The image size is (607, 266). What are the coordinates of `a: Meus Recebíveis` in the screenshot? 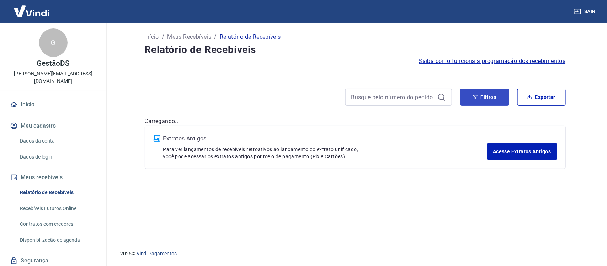 It's located at (189, 37).